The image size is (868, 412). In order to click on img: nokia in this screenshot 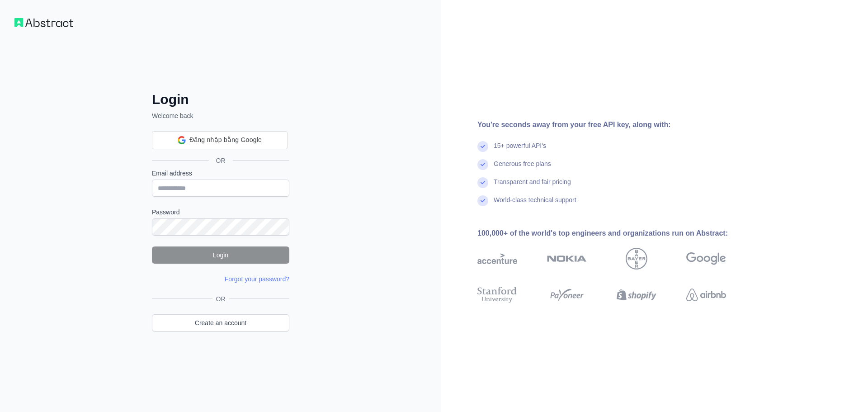, I will do `click(567, 259)`.